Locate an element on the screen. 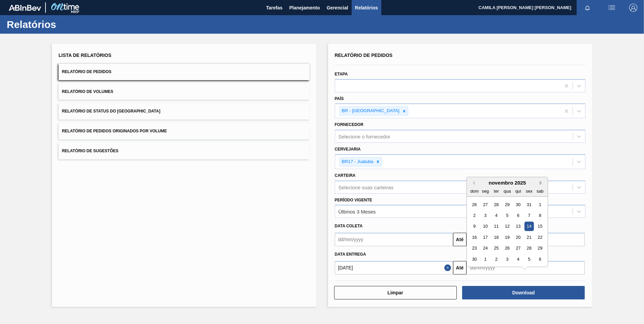 The width and height of the screenshot is (644, 324). div: Selecione suas carteiras is located at coordinates (366, 187).